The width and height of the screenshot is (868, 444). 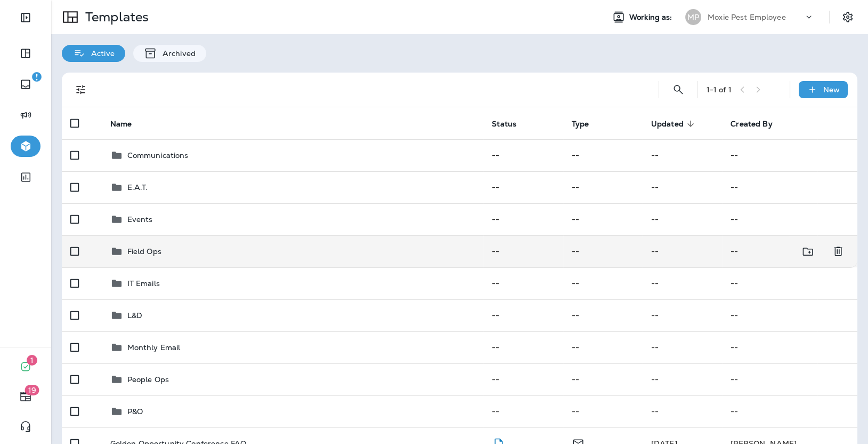 What do you see at coordinates (158, 155) in the screenshot?
I see `p: Communications` at bounding box center [158, 155].